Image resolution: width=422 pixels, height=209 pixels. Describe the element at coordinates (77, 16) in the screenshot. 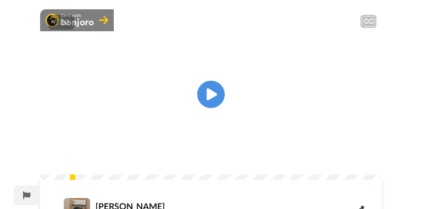

I see `div: Sent with` at that location.